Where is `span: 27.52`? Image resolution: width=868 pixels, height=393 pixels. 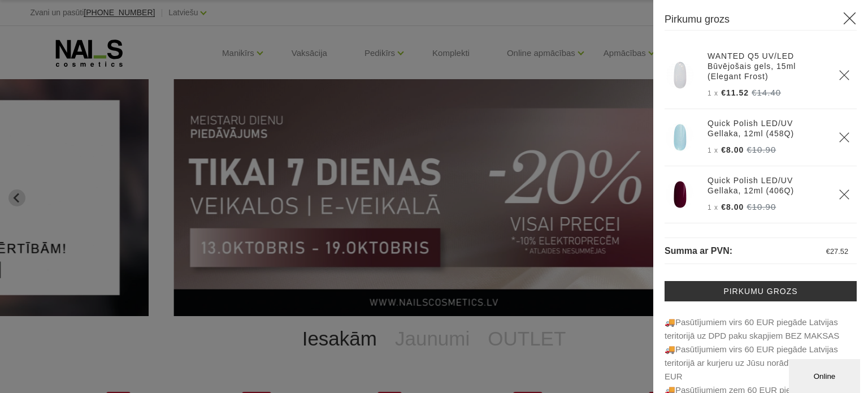 span: 27.52 is located at coordinates (840, 251).